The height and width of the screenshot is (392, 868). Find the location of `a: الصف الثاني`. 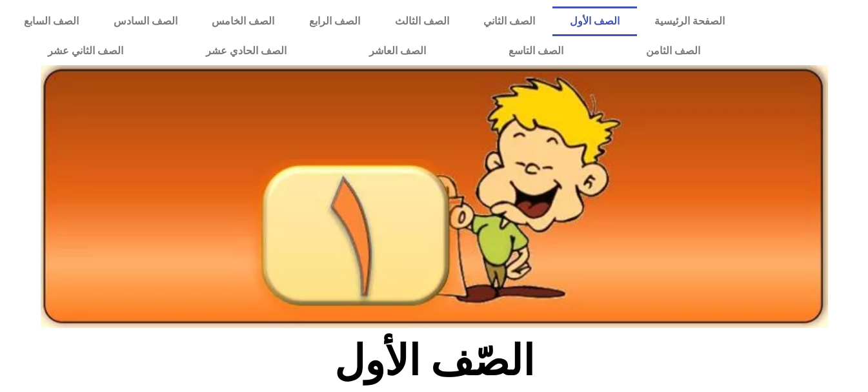

a: الصف الثاني is located at coordinates (509, 22).